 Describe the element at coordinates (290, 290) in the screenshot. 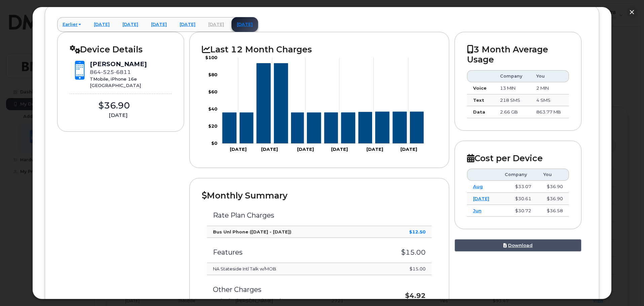

I see `h3: Other Charges` at that location.